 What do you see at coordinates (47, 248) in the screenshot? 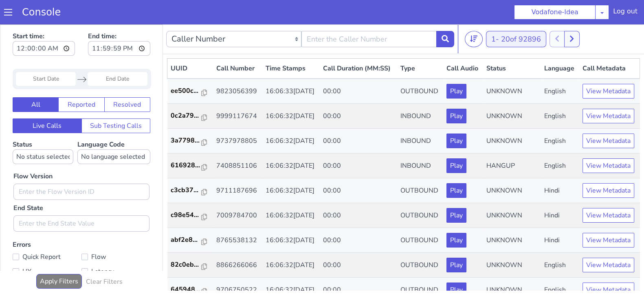
I see `label: UX` at bounding box center [47, 248].